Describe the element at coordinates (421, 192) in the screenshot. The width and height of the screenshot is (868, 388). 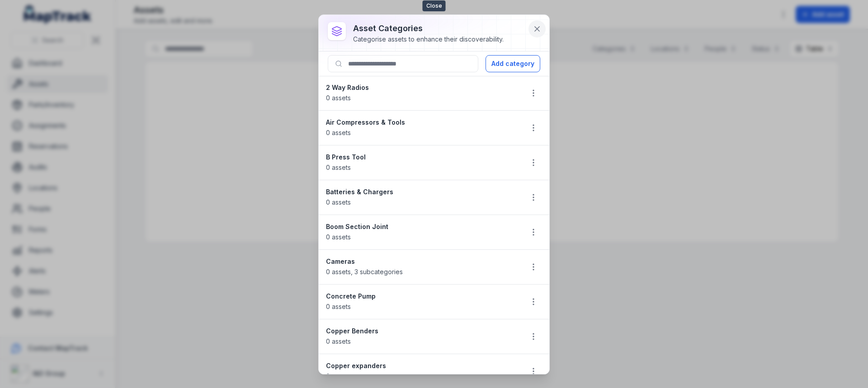
I see `strong: Batteries & Chargers` at that location.